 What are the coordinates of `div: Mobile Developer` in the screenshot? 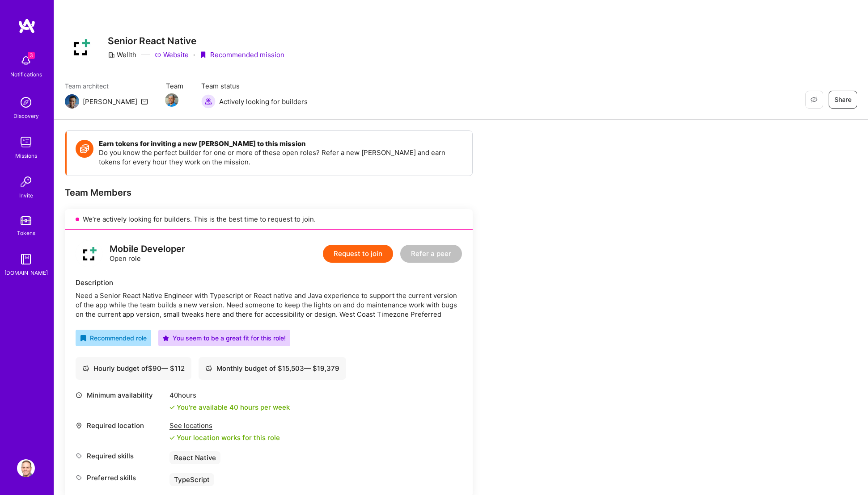 It's located at (147, 249).